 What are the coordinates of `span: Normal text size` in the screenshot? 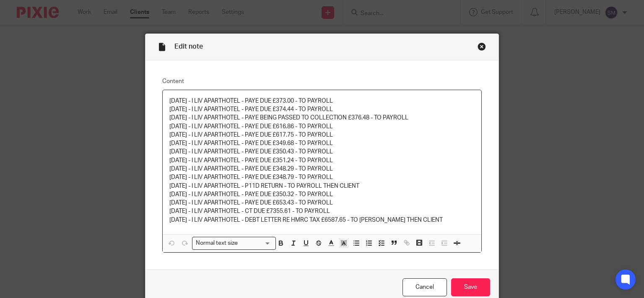 It's located at (217, 243).